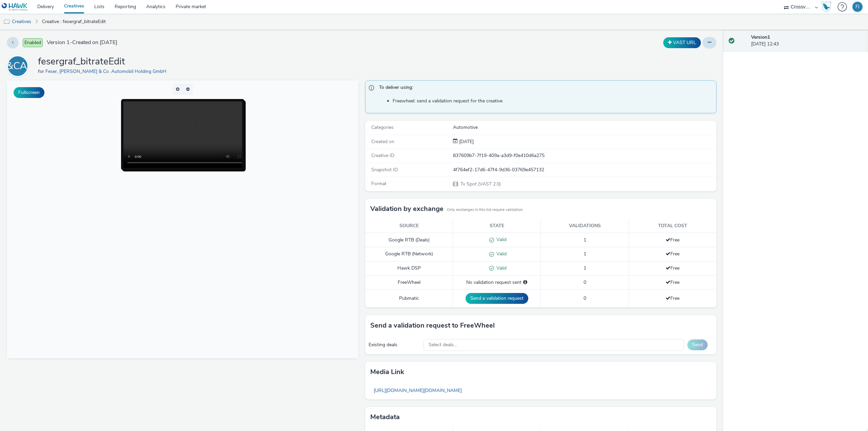  What do you see at coordinates (672, 226) in the screenshot?
I see `th: Total cost` at bounding box center [672, 226].